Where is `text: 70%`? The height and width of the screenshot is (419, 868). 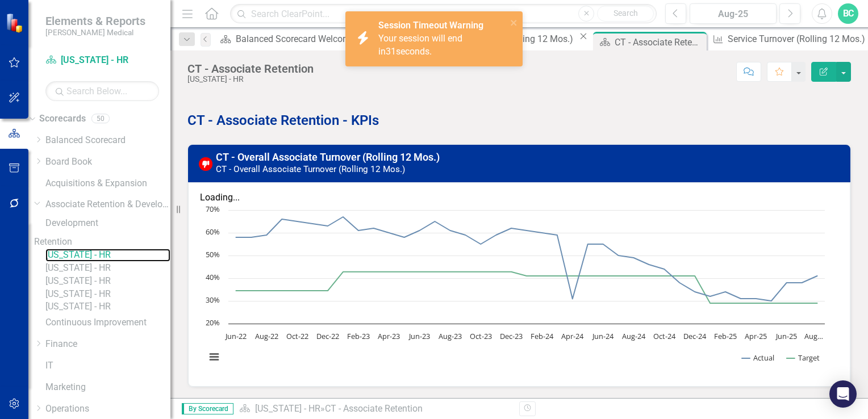 text: 70% is located at coordinates (212, 209).